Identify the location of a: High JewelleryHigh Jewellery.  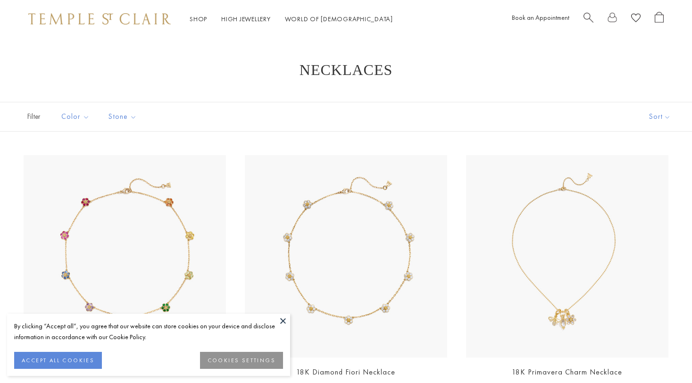
(246, 19).